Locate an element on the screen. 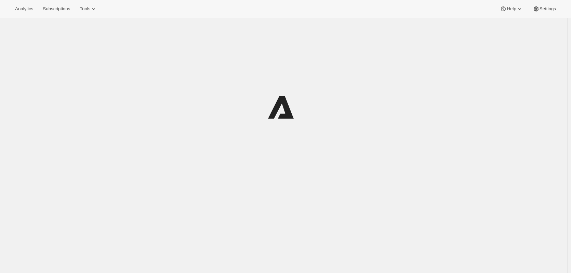 The image size is (571, 273). button: Analytics is located at coordinates (24, 9).